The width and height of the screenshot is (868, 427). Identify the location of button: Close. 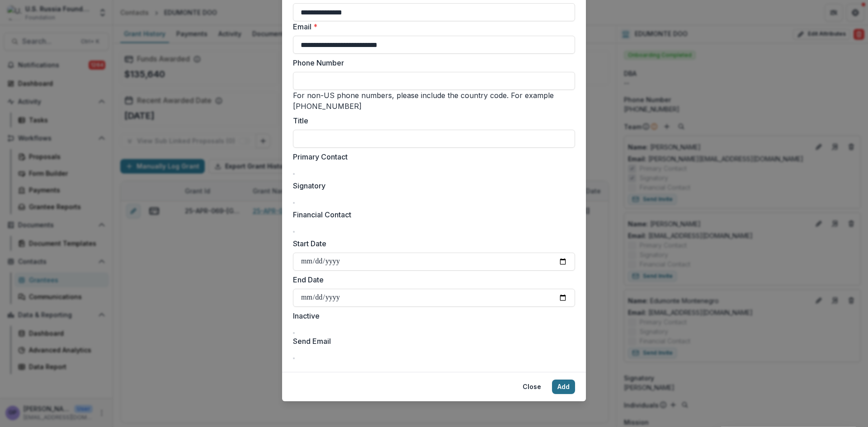
(532, 387).